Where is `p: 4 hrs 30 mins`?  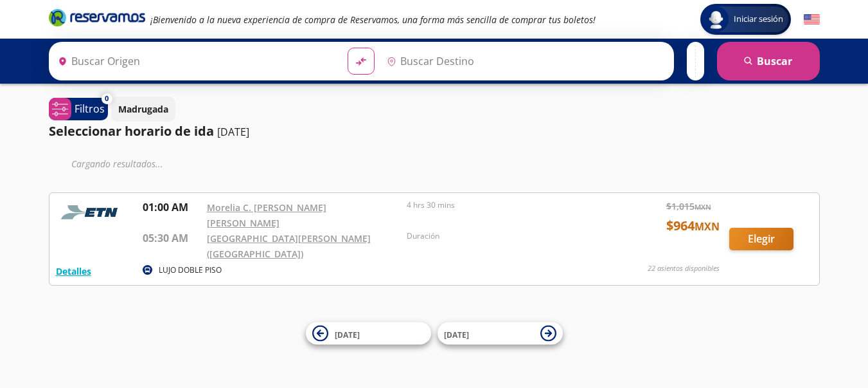 p: 4 hrs 30 mins is located at coordinates (503, 206).